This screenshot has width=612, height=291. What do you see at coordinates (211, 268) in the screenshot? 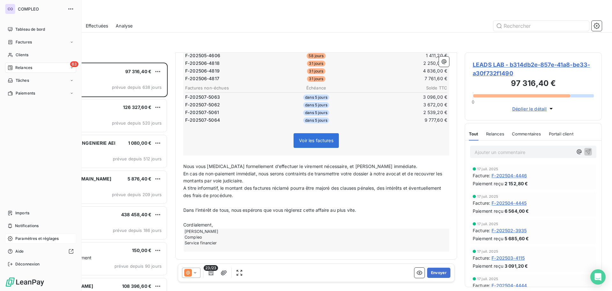
I see `span: 23/23` at bounding box center [211, 268].